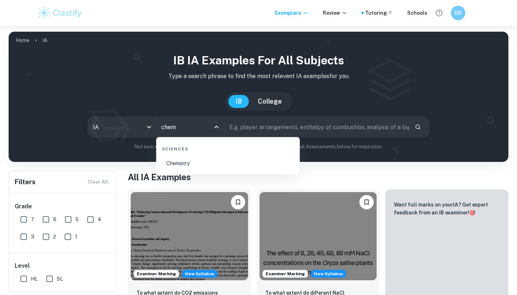 The image size is (517, 295). Describe the element at coordinates (34, 278) in the screenshot. I see `span: HL` at that location.